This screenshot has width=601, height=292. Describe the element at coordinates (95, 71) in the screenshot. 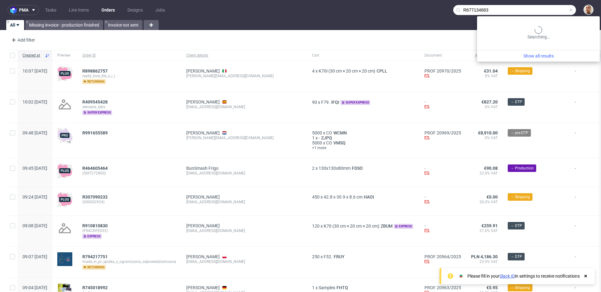

I see `span: R898862757` at that location.